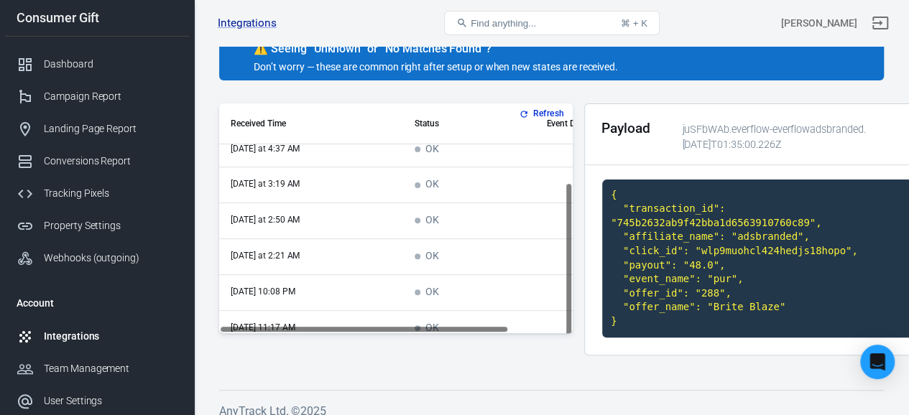 This screenshot has width=909, height=415. What do you see at coordinates (111, 64) in the screenshot?
I see `div: Dashboard` at bounding box center [111, 64].